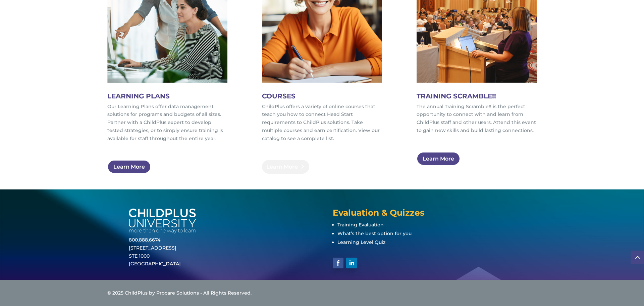 The height and width of the screenshot is (306, 644). What do you see at coordinates (145, 240) in the screenshot?
I see `a: 800.888.6674` at bounding box center [145, 240].